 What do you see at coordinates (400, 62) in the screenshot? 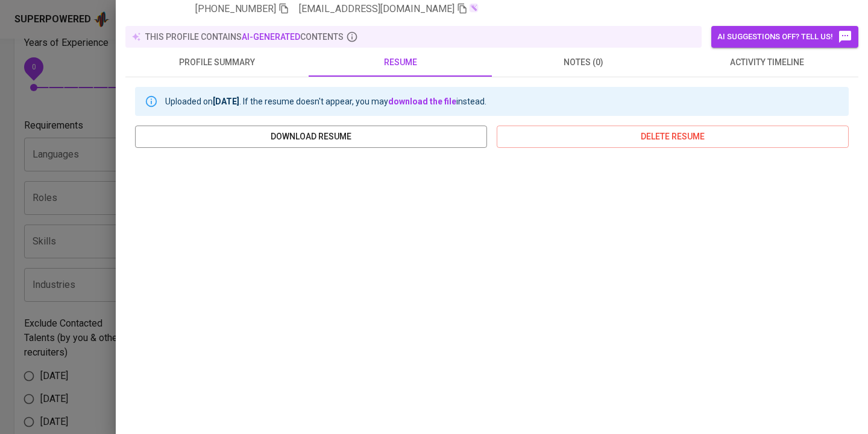
I see `span: resume` at bounding box center [400, 62].